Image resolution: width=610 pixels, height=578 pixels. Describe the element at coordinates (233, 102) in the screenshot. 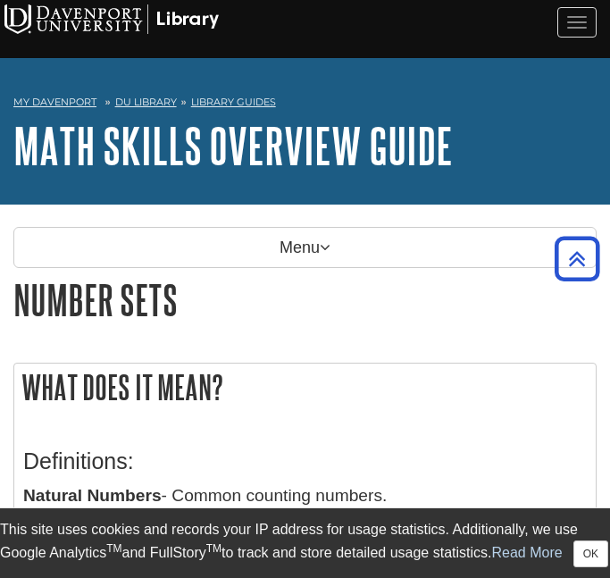

I see `a: Library Guides` at that location.